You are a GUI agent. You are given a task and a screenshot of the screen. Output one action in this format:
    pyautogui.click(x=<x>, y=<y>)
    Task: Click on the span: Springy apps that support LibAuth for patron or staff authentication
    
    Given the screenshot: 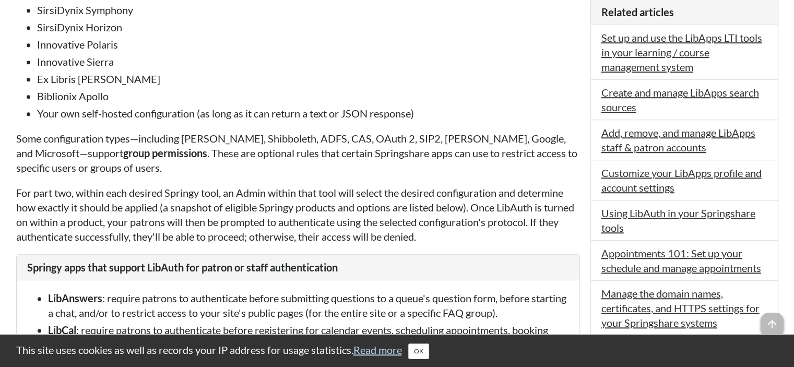 What is the action you would take?
    pyautogui.click(x=182, y=267)
    